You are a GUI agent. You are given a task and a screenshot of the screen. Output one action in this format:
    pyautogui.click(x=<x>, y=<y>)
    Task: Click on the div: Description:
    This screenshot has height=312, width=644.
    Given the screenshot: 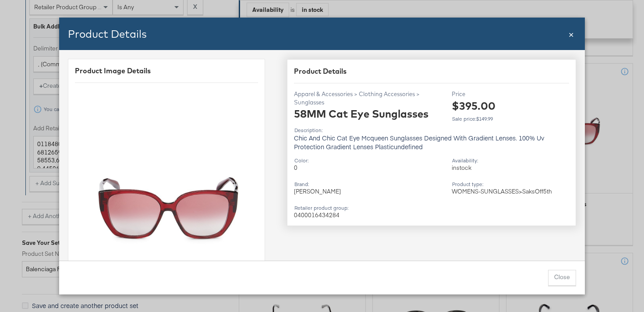 What is the action you would take?
    pyautogui.click(x=432, y=131)
    